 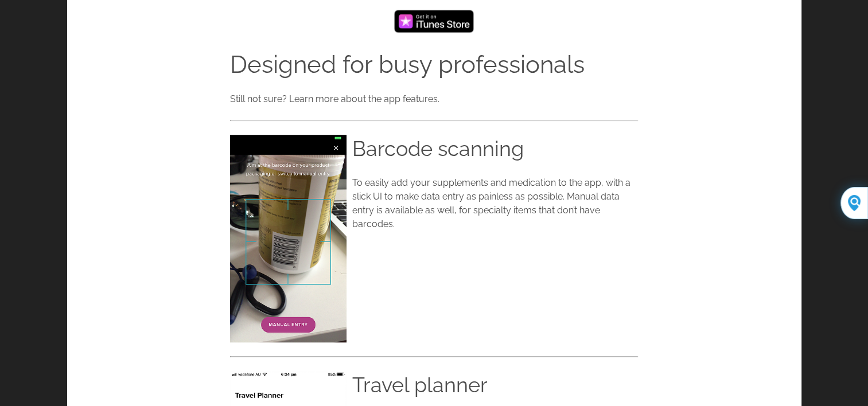 What do you see at coordinates (434, 21) in the screenshot?
I see `img: Get it on iTunes Store` at bounding box center [434, 21].